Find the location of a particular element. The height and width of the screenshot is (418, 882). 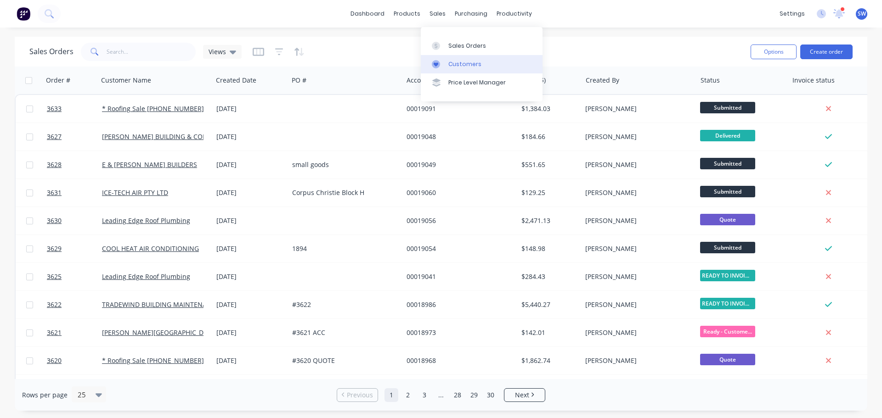

h1: Sales Orders is located at coordinates (51, 51).